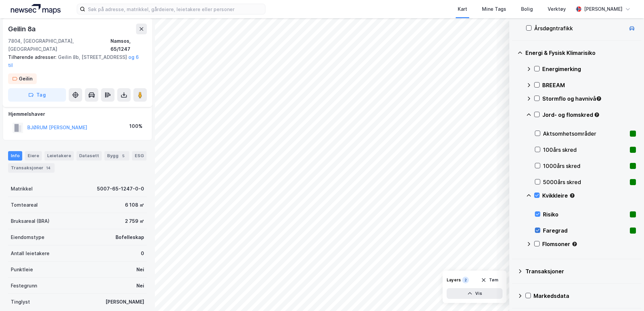 The height and width of the screenshot is (311, 644). I want to click on div: Bruksareal (BRA), so click(30, 221).